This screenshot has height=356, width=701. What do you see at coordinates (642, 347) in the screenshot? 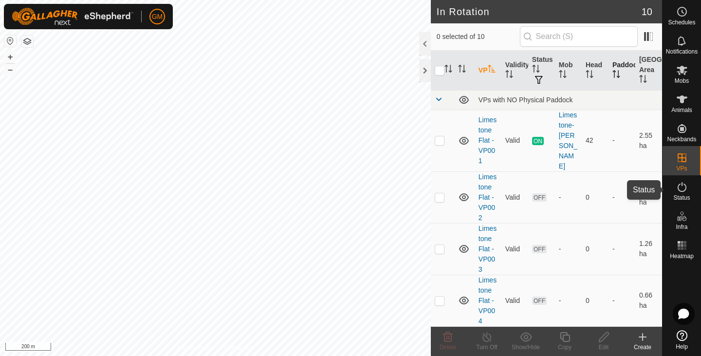
I see `div: Create` at bounding box center [642, 347].